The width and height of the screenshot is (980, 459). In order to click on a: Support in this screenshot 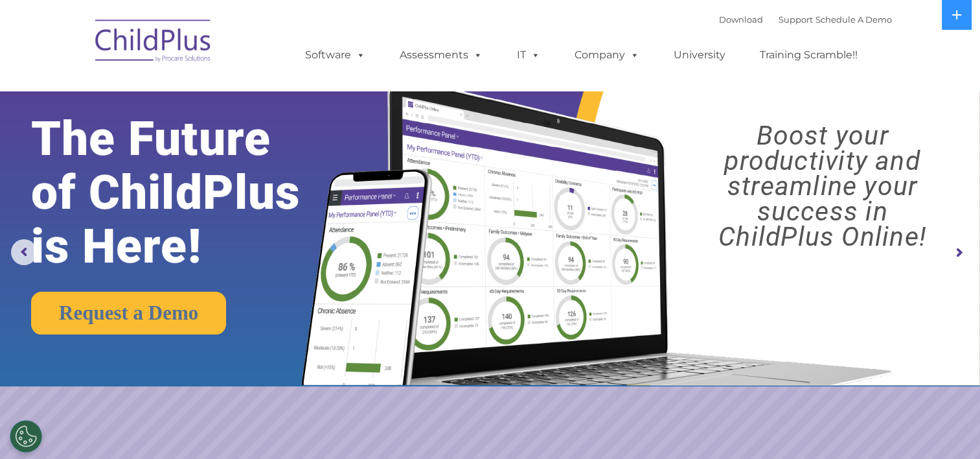, I will do `click(796, 20)`.